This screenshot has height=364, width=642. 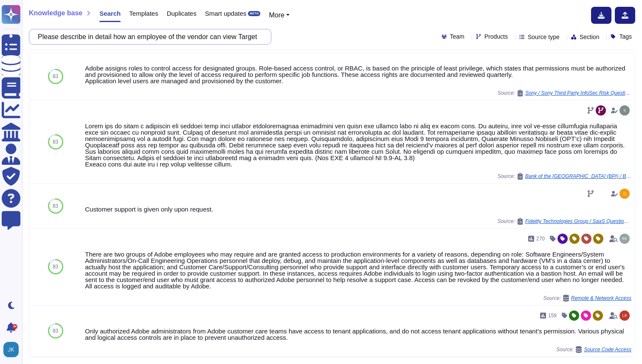 I want to click on div: Lorem ips do sitam c adipiscin eli seddoei temp inci utlabor etdoloremagnaa enimadmini ven quisn ..., so click(x=358, y=145).